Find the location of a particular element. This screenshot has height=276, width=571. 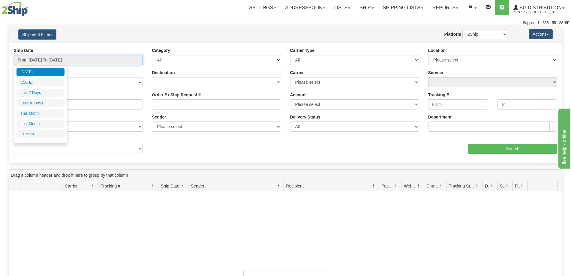

a: Reports is located at coordinates (445, 8).